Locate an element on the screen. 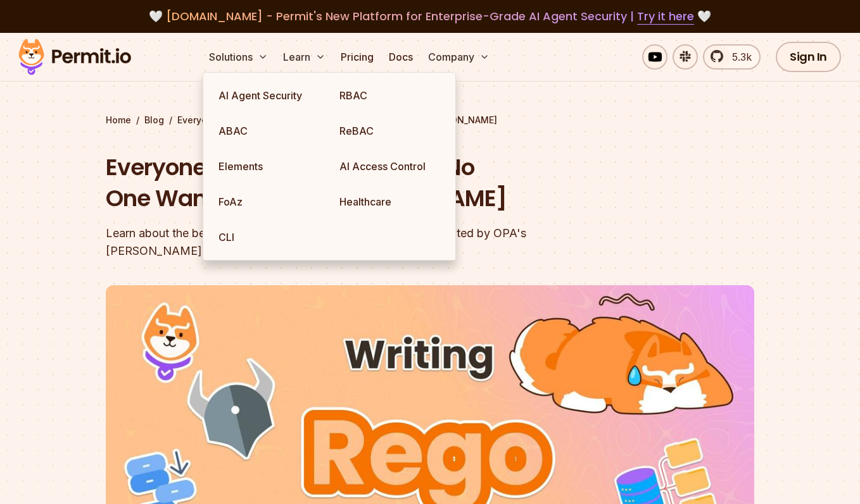  a: Blog is located at coordinates (154, 121).